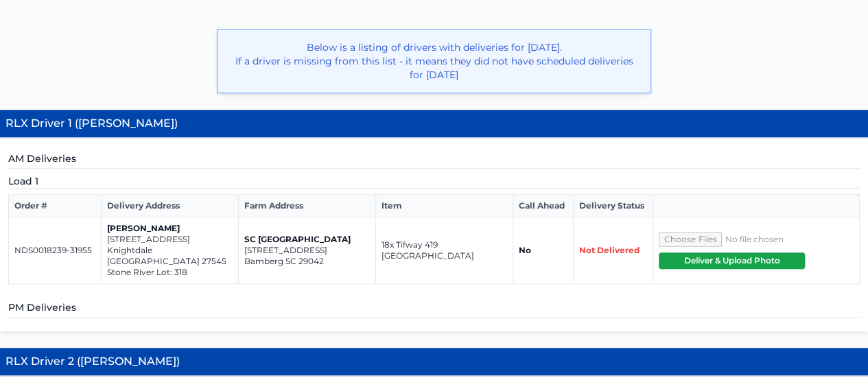 This screenshot has width=868, height=378. What do you see at coordinates (525, 250) in the screenshot?
I see `strong: No` at bounding box center [525, 250].